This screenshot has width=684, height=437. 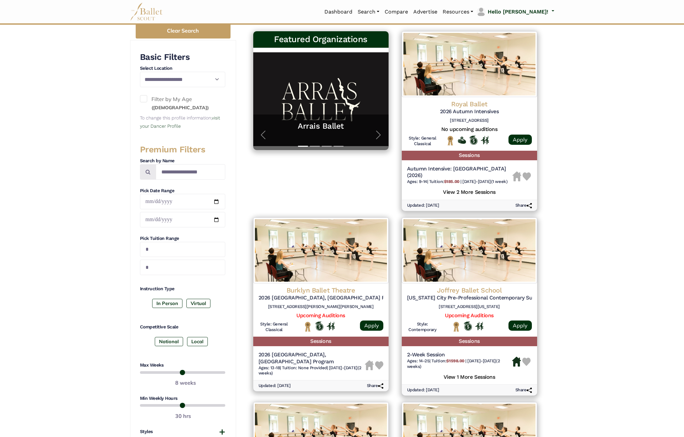 I want to click on a: Resources, so click(x=458, y=12).